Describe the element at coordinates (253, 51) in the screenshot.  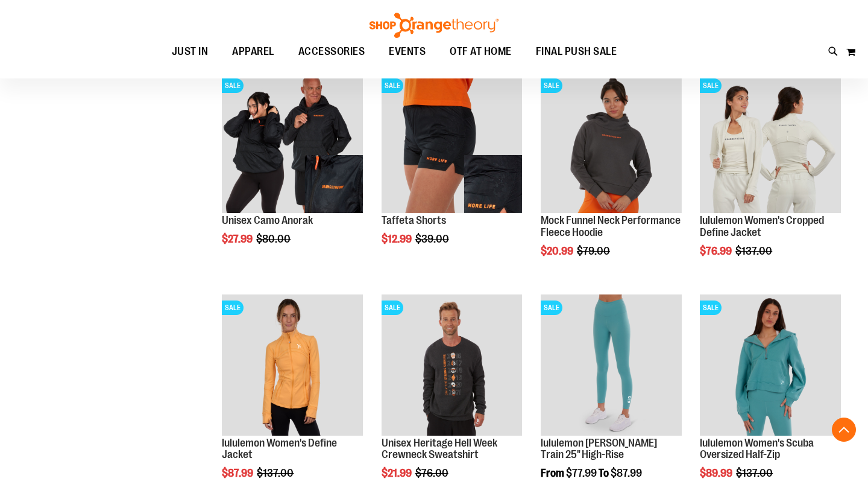
I see `a: APPAREL` at that location.